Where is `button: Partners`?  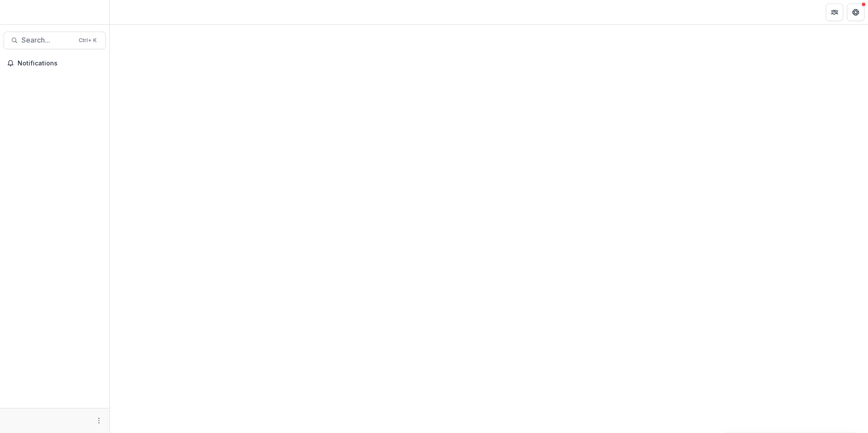 button: Partners is located at coordinates (834, 13).